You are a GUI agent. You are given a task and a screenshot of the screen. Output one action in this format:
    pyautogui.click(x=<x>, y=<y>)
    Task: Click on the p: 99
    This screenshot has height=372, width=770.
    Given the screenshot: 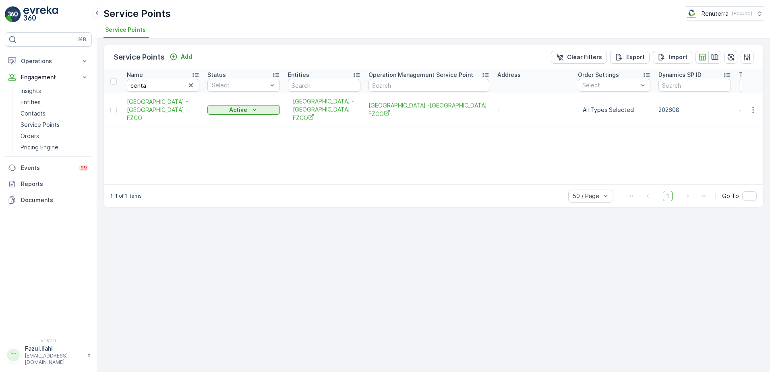 What is the action you would take?
    pyautogui.click(x=84, y=168)
    